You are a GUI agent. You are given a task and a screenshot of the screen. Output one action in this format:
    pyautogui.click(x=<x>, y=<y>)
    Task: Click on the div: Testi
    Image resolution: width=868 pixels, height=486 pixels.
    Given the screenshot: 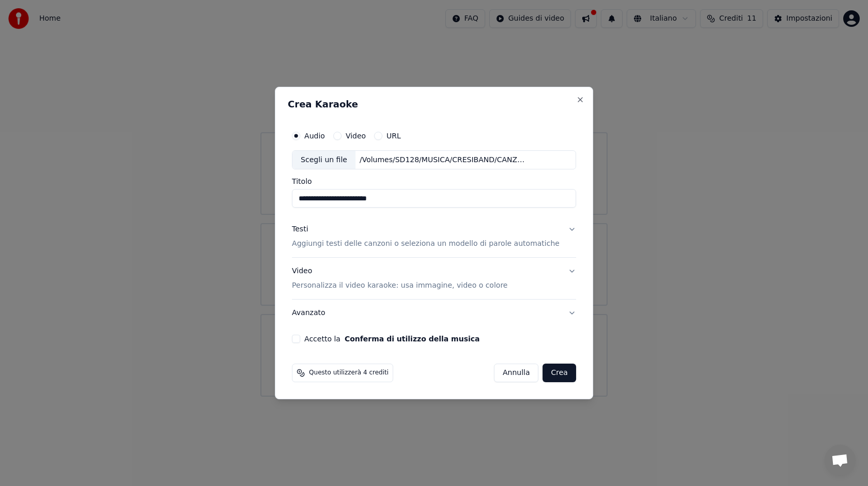 What is the action you would take?
    pyautogui.click(x=300, y=230)
    